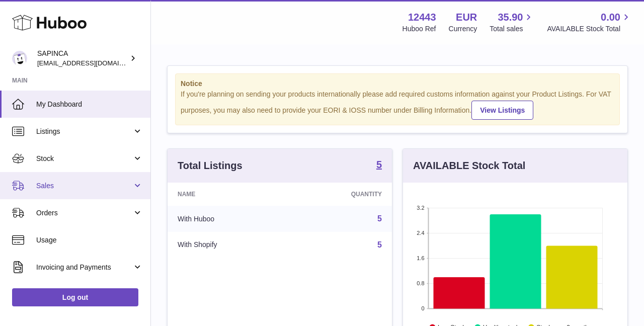 The height and width of the screenshot is (326, 644). I want to click on strong: Notice, so click(397, 83).